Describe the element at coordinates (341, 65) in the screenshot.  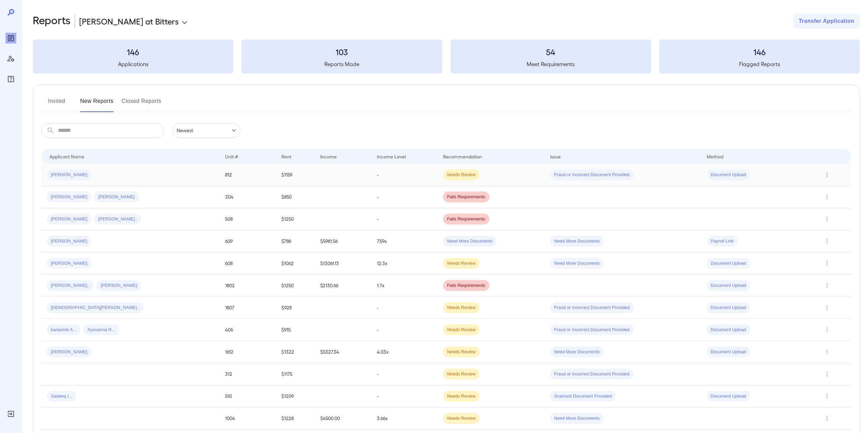
I see `h5: Reports Made` at that location.